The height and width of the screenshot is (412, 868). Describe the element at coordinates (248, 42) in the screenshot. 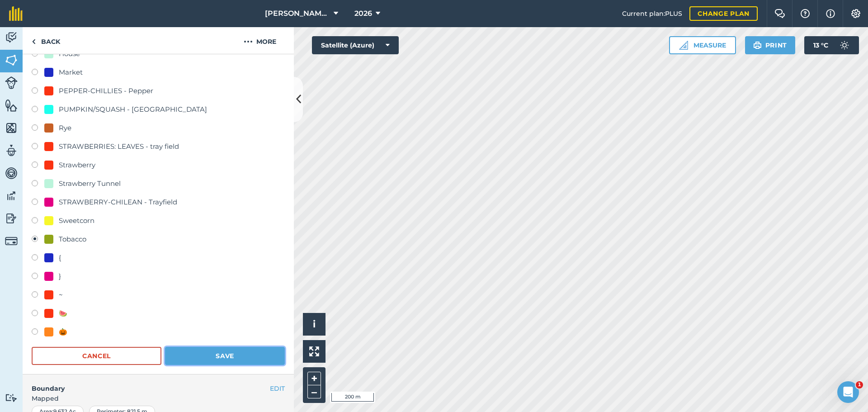

I see `img: svg+xml;base64,PHN2ZyB4bWxucz0iaHR0cDovL3d3dy53My5vcmcvMjAwMC9zdmciIHdpZHRoPSIyMCIgaGVpZ2h0PSIyNC...` at that location.